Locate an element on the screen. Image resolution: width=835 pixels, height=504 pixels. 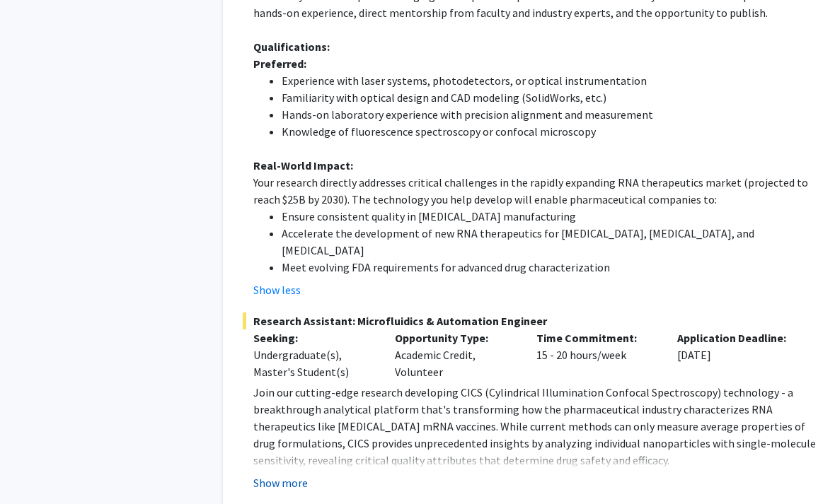
button: Show more is located at coordinates (280, 483).